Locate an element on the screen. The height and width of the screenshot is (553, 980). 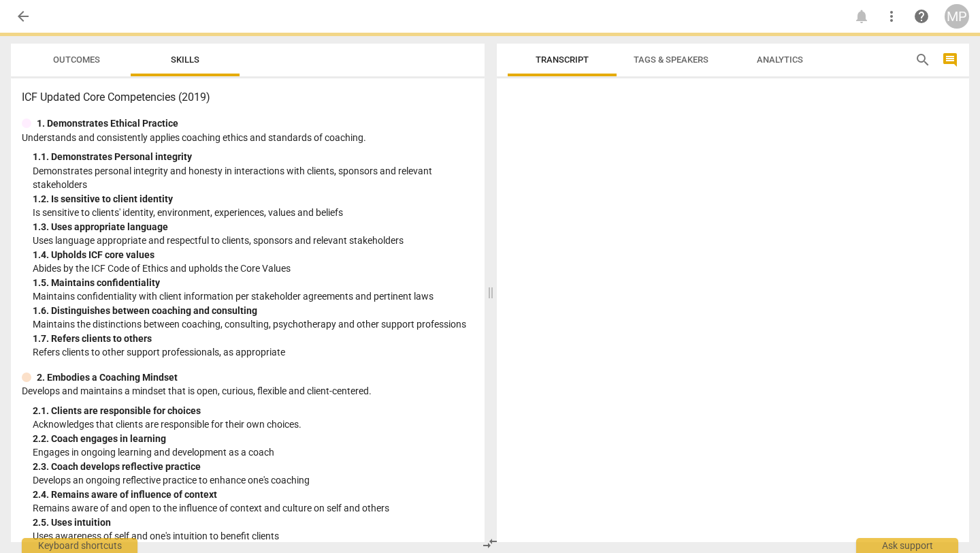
p: Develops and maintains a mindset that is open, curious, flexible and client-centered. is located at coordinates (248, 391).